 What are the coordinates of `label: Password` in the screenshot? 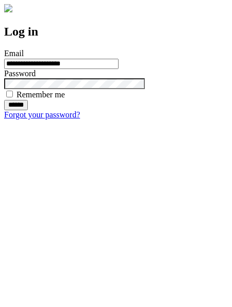 It's located at (20, 73).